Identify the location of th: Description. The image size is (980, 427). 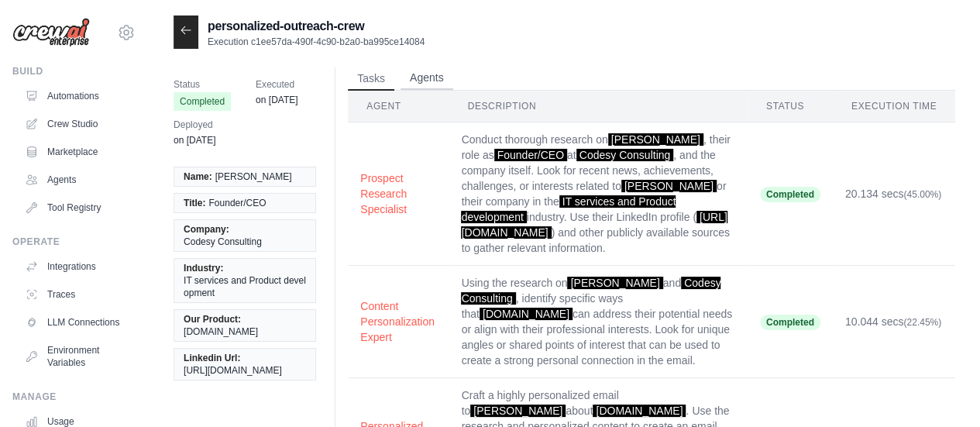
(597, 106).